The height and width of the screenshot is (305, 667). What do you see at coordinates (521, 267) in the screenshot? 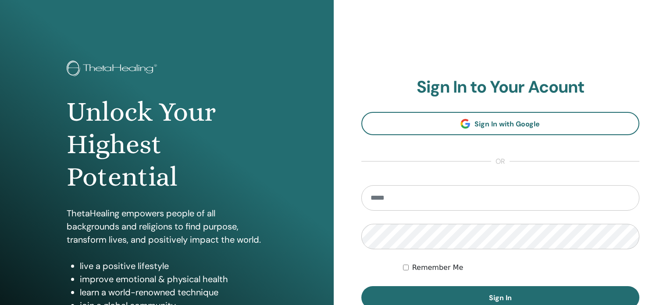
I see `div: Keep me authenticated indefinitely or until I manually logout` at bounding box center [521, 267].